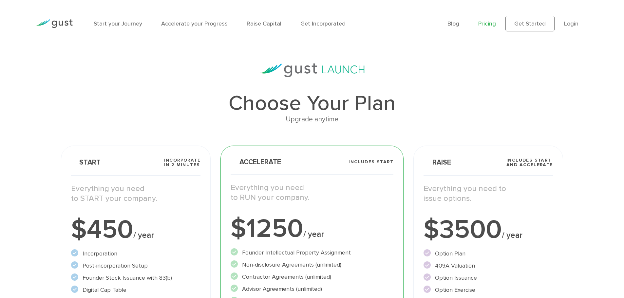 This screenshot has width=624, height=298. Describe the element at coordinates (437, 162) in the screenshot. I see `span: Raise` at that location.